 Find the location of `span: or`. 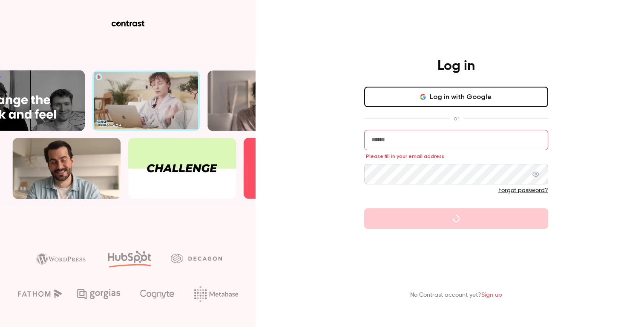

span: or is located at coordinates (457, 118).